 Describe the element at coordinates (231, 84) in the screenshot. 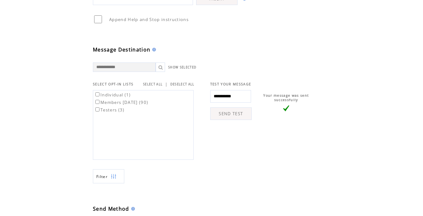

I see `span: TEST YOUR MESSAGE` at that location.